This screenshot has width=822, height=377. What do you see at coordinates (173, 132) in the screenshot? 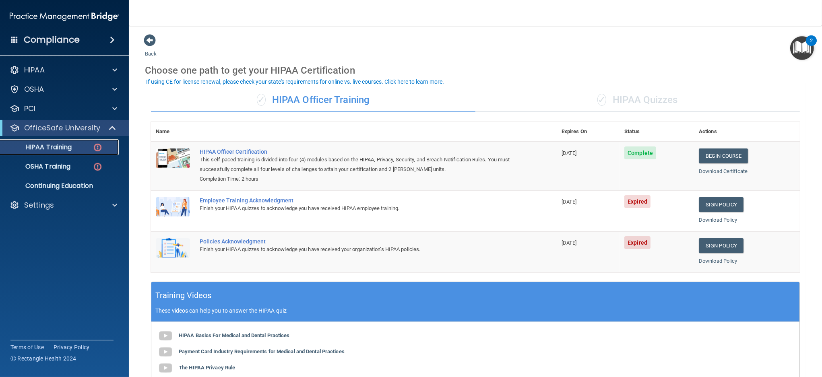
I see `th: Name` at bounding box center [173, 132].